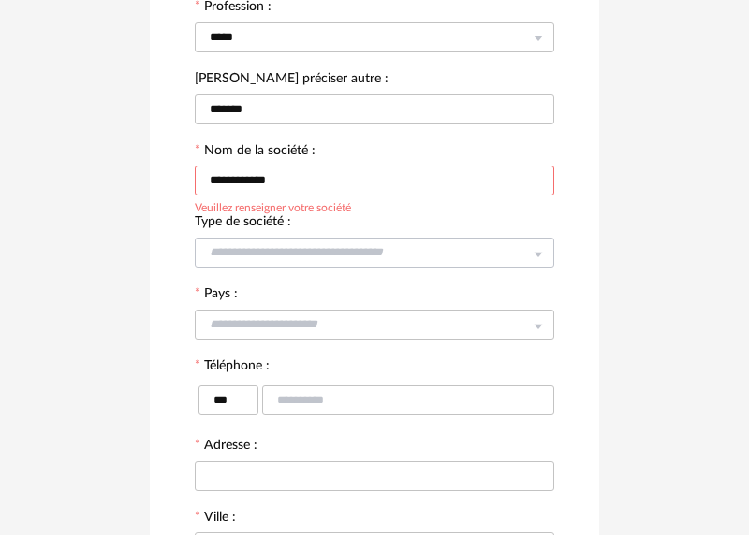 The image size is (749, 535). Describe the element at coordinates (215, 519) in the screenshot. I see `label: Ville :` at that location.